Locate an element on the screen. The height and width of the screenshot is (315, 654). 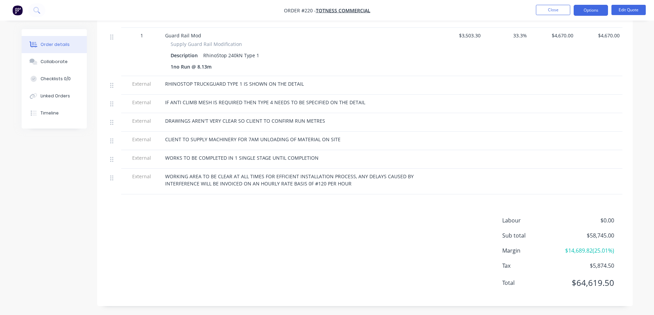
div: Linked Orders is located at coordinates (55, 96).